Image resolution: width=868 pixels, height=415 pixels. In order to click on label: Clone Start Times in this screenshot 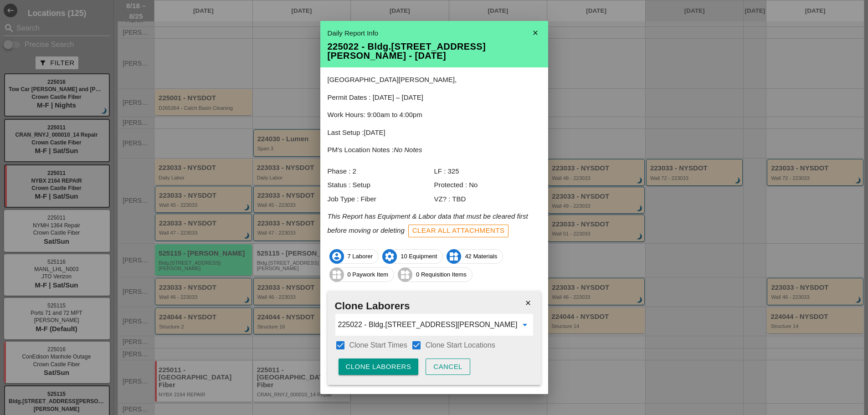, I will do `click(378, 345)`.